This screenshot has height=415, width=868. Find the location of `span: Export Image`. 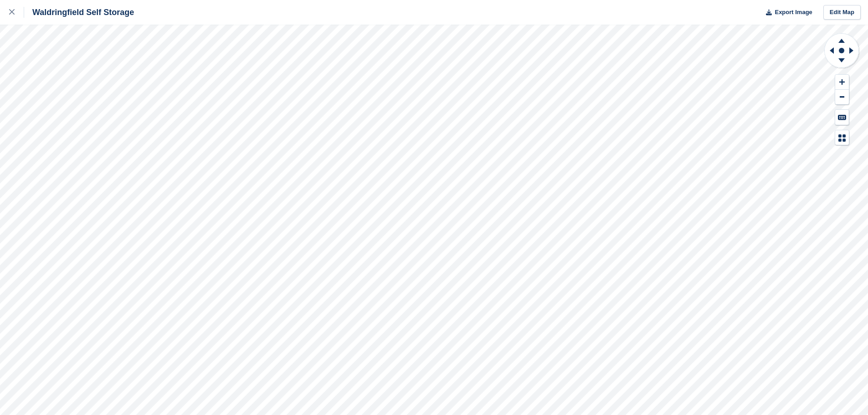

span: Export Image is located at coordinates (793, 12).